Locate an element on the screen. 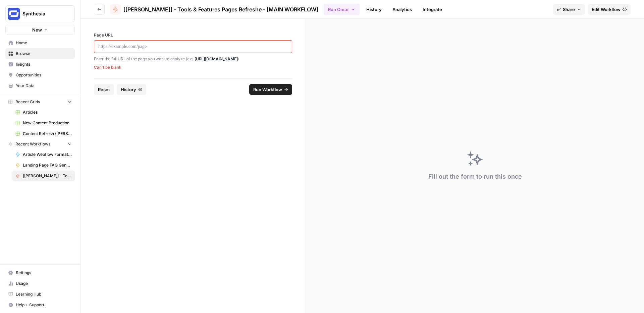  span: Landing Page FAQ Generator is located at coordinates (47, 165).